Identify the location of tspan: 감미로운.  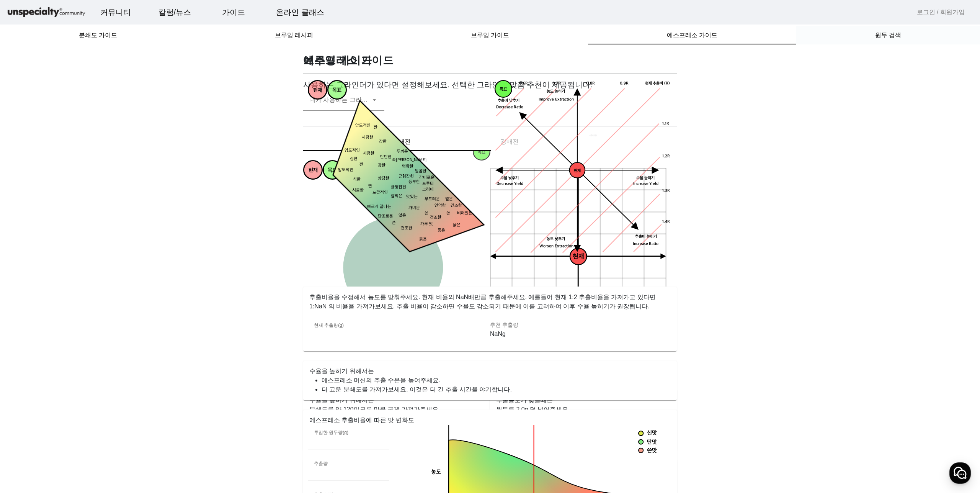
(427, 177).